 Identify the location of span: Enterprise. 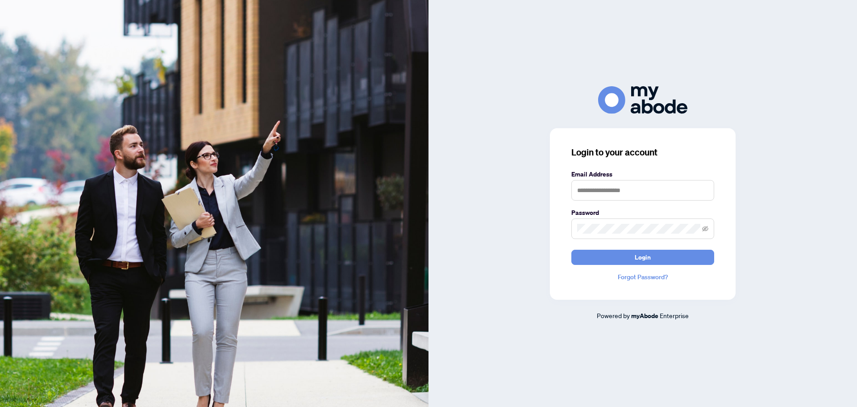
(674, 315).